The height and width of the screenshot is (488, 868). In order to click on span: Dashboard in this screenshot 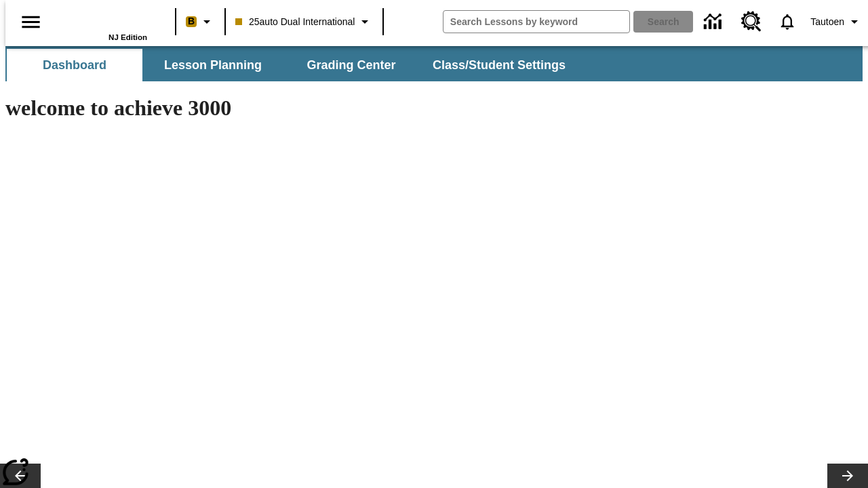, I will do `click(74, 65)`.